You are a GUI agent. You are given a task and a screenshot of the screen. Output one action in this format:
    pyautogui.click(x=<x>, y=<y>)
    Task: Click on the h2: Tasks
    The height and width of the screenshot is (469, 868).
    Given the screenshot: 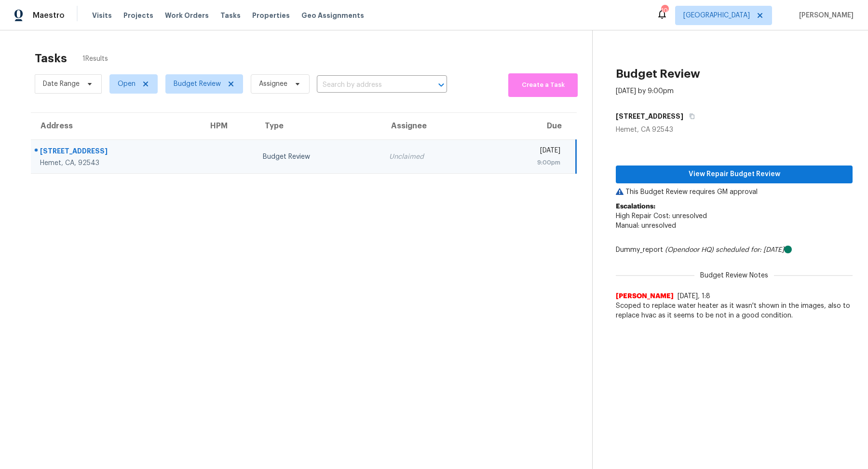 What is the action you would take?
    pyautogui.click(x=50, y=59)
    